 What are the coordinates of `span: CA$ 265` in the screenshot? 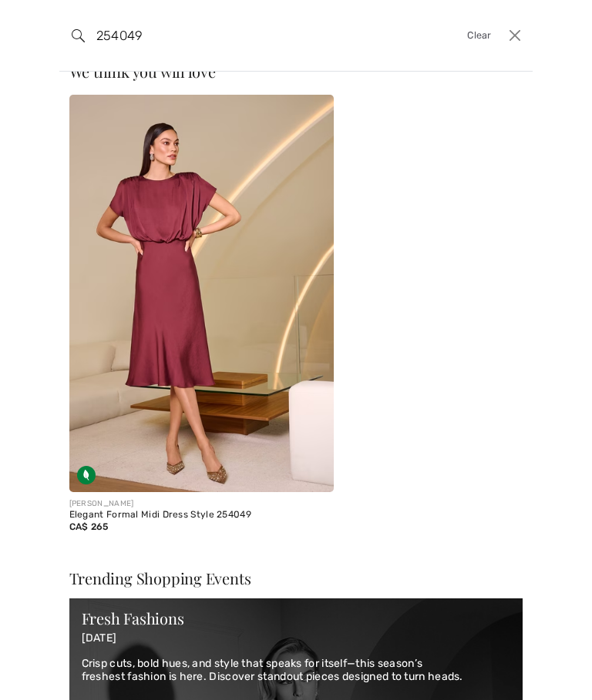 It's located at (88, 527).